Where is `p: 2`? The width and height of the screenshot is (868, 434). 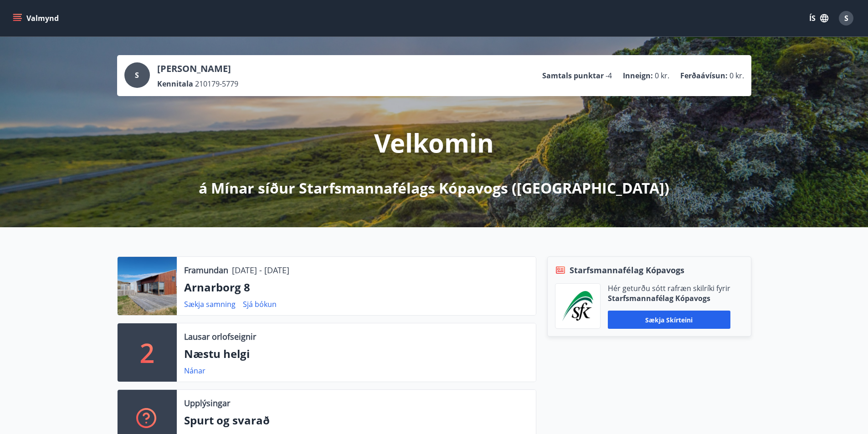 p: 2 is located at coordinates (147, 352).